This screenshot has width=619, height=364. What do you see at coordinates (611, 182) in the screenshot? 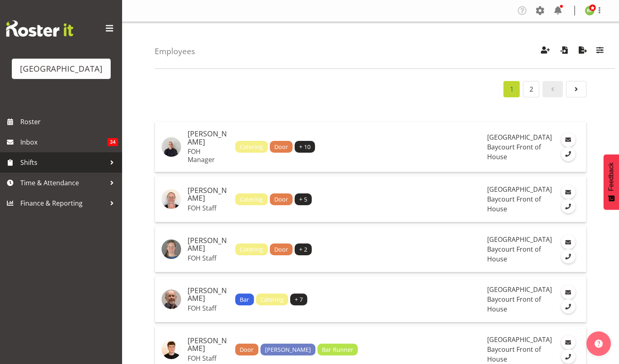
I see `button: Feedback - Show survey` at bounding box center [611, 182].